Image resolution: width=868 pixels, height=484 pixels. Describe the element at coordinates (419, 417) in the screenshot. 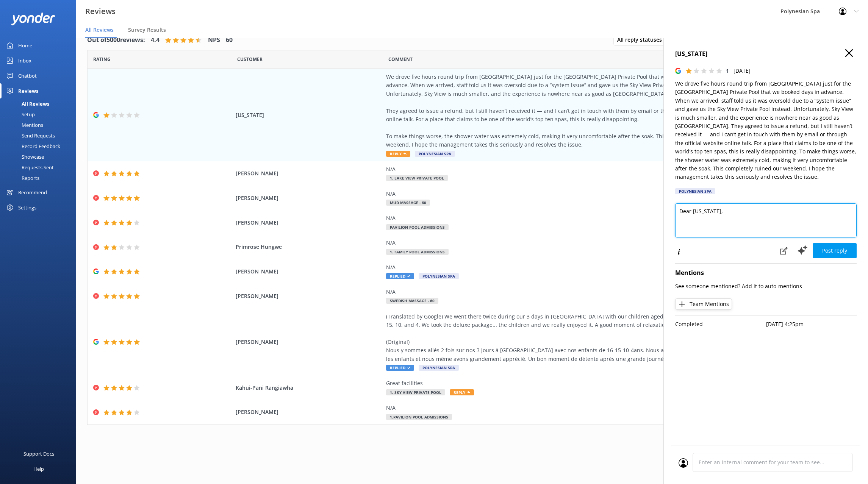

I see `span: 1.Pavilion Pool Admissions` at that location.